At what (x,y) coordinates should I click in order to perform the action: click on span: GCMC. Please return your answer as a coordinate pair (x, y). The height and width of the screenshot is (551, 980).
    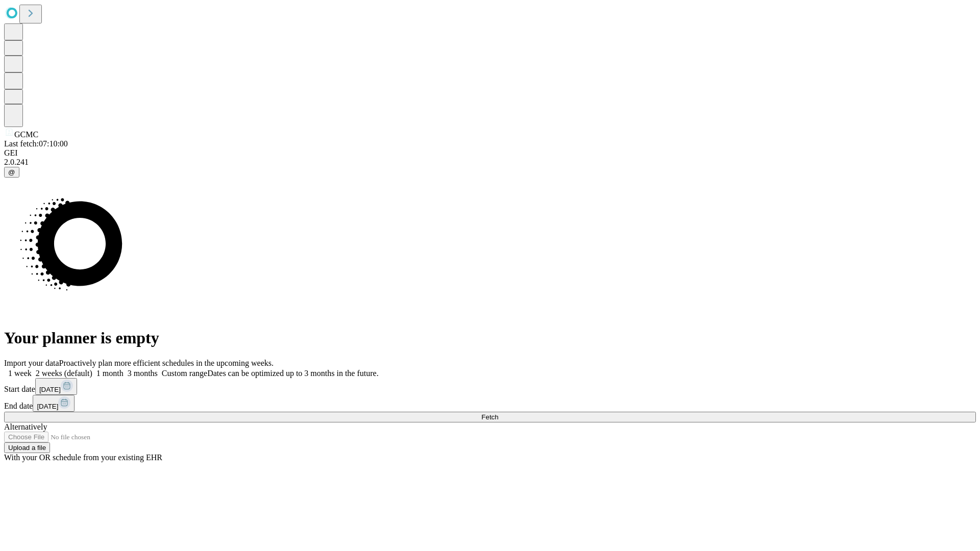
    Looking at the image, I should click on (26, 134).